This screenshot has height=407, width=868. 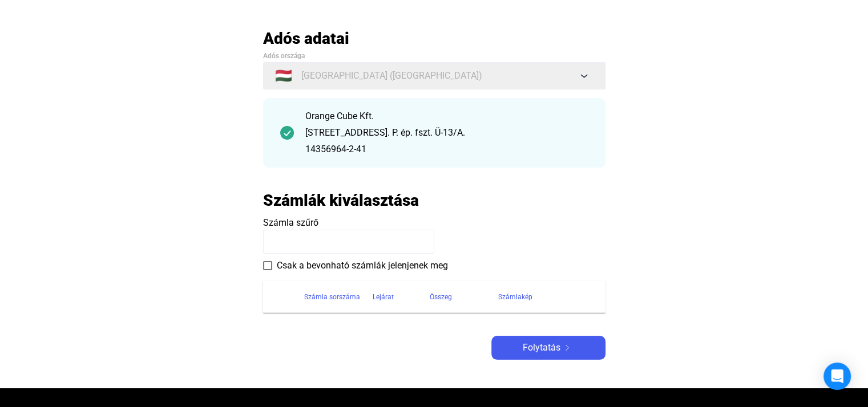 I want to click on span: Folytatás, so click(x=541, y=348).